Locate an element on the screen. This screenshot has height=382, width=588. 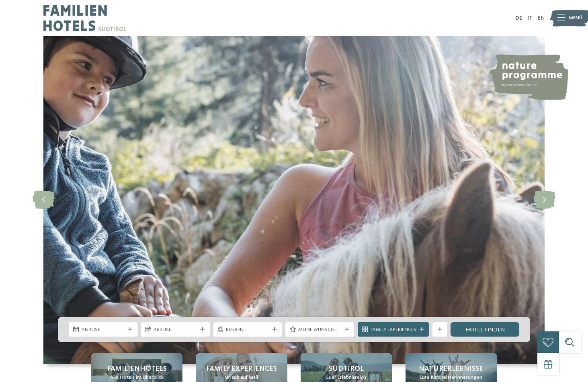
span: Alle Hotels im Überblick is located at coordinates (137, 378).